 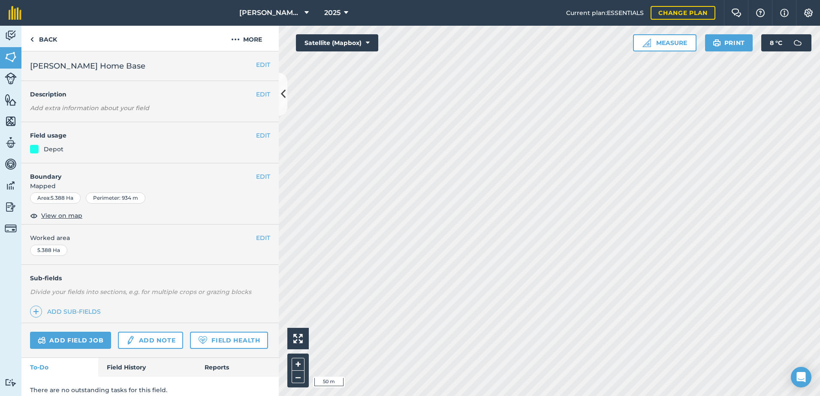 I want to click on button: Satellite (Mapbox), so click(x=337, y=43).